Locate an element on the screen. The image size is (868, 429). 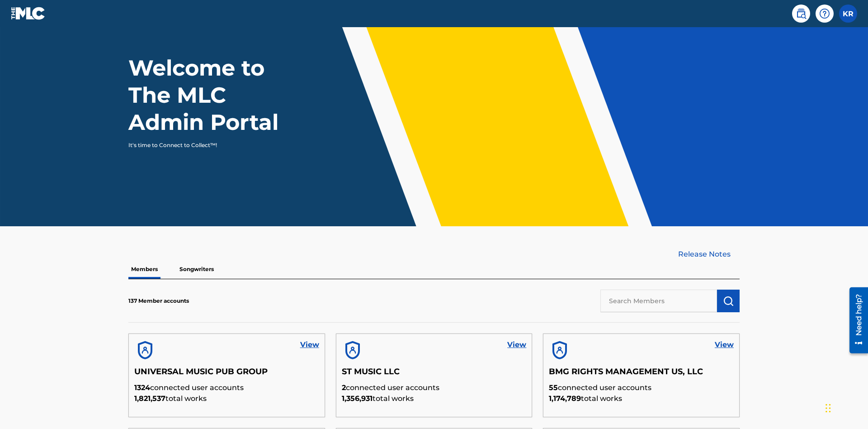
div: Drag is located at coordinates (828, 409).